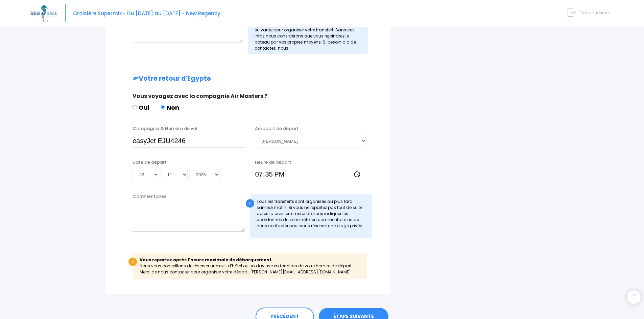 The width and height of the screenshot is (644, 319). I want to click on h2: Votre retour d'Egypte, so click(248, 78).